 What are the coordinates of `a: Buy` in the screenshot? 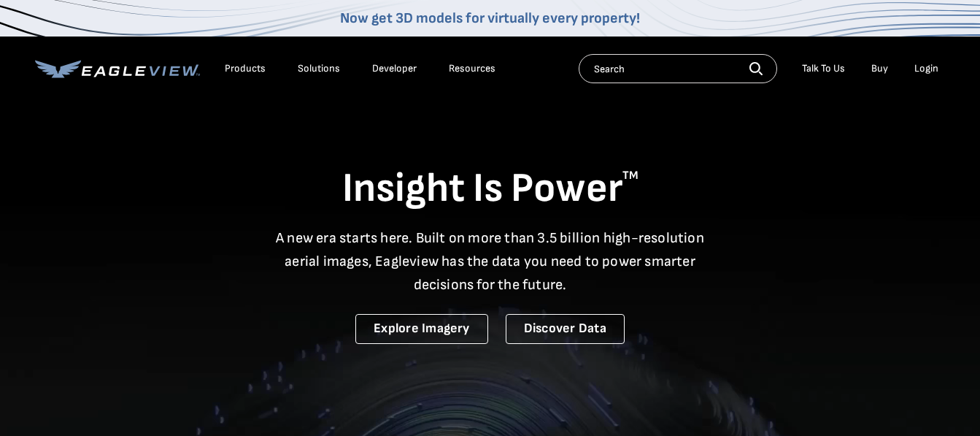 It's located at (880, 69).